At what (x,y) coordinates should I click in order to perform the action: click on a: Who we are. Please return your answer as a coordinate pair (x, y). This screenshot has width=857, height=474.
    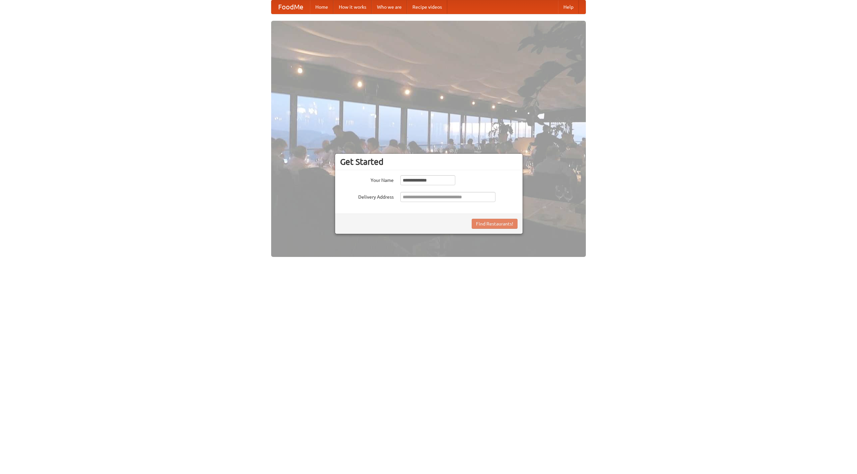
    Looking at the image, I should click on (389, 7).